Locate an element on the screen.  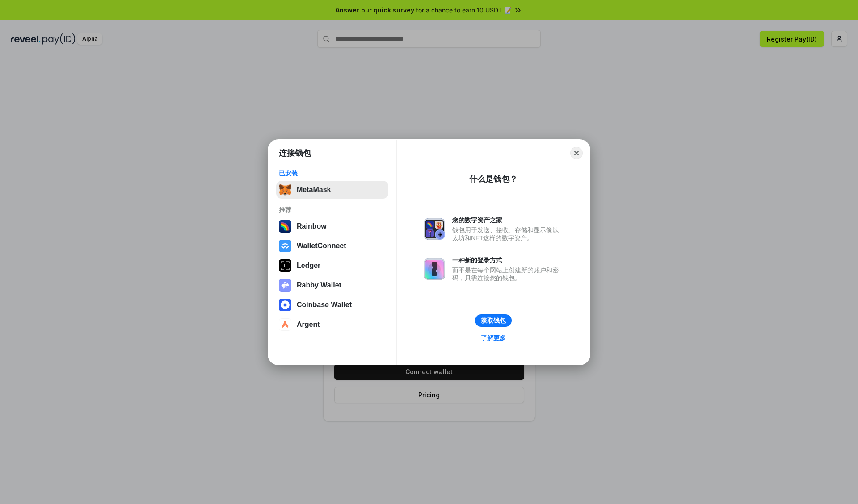
div: Rabby Wallet is located at coordinates (319, 285).